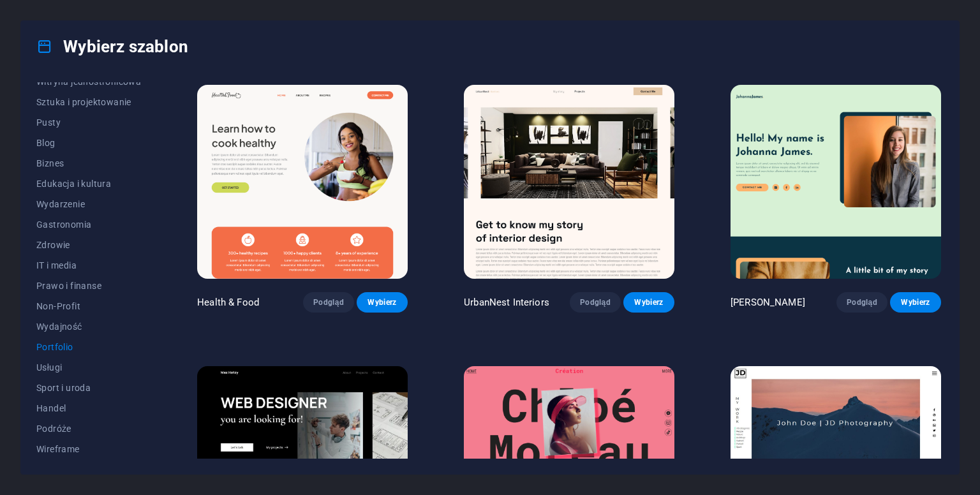 The width and height of the screenshot is (980, 495). Describe the element at coordinates (89, 224) in the screenshot. I see `button: Gastronomia` at that location.